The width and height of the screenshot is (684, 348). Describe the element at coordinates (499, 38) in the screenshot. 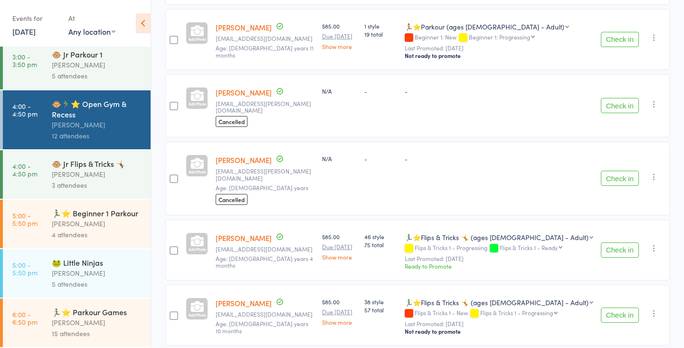

I see `div: Beginner 1: New` at that location.